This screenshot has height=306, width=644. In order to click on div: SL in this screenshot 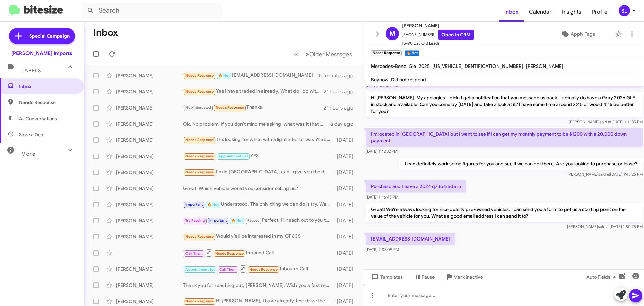, I will do `click(624, 10)`.